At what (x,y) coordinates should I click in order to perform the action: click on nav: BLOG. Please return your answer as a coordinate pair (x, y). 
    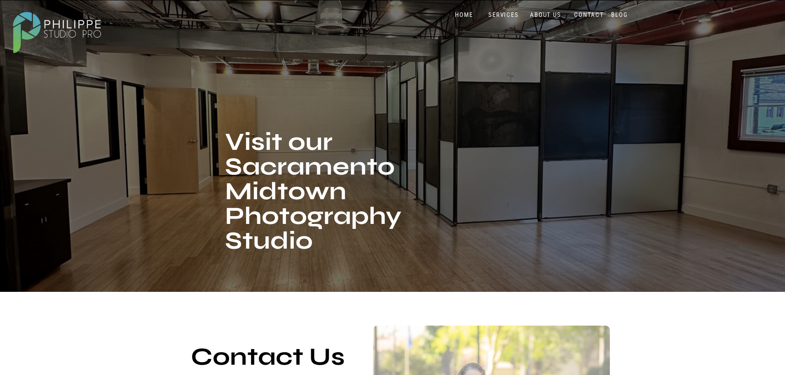
    Looking at the image, I should click on (619, 15).